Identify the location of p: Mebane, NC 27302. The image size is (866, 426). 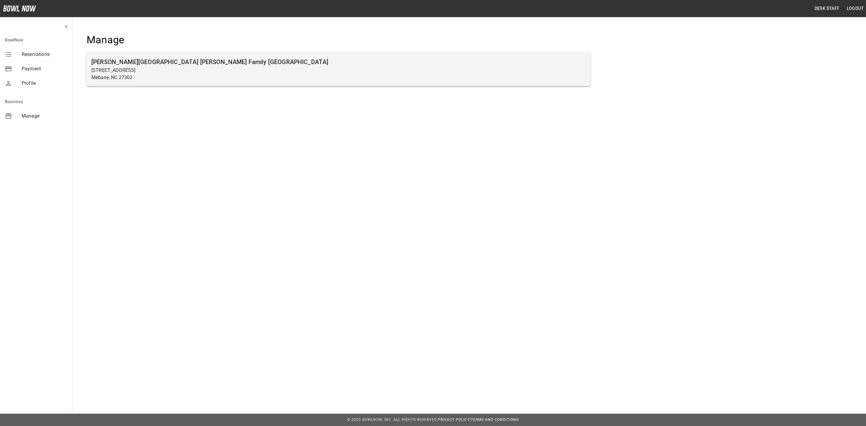
(338, 78).